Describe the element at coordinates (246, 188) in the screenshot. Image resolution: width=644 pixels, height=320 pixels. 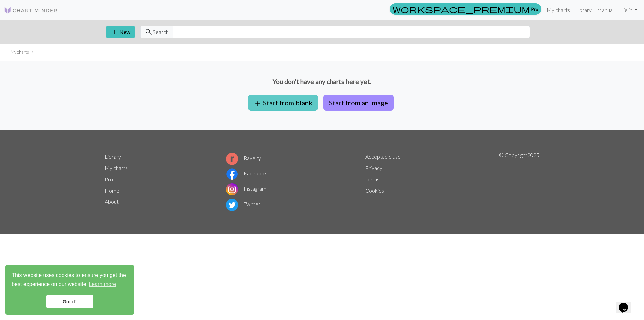
I see `a: Instagram` at that location.